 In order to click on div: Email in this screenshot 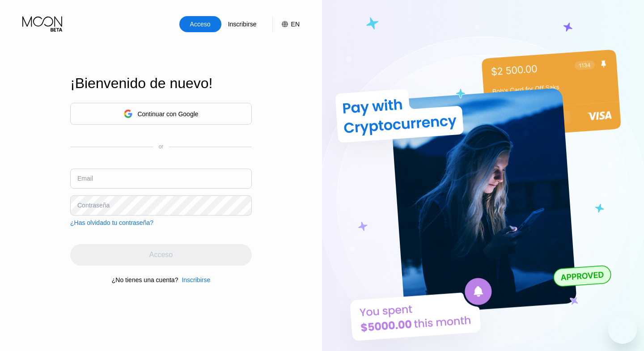, I will do `click(85, 178)`.